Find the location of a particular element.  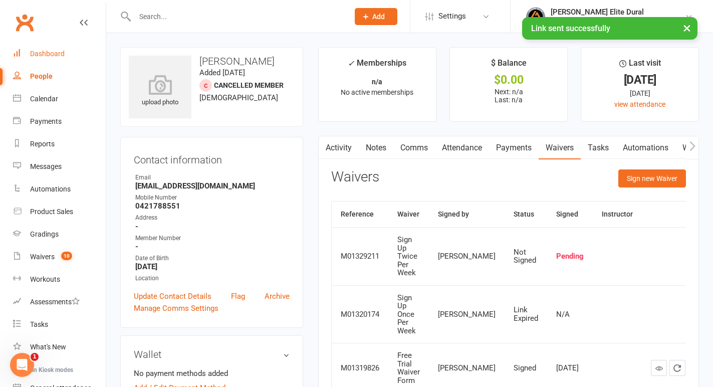

div: M01319826 is located at coordinates (360, 368).